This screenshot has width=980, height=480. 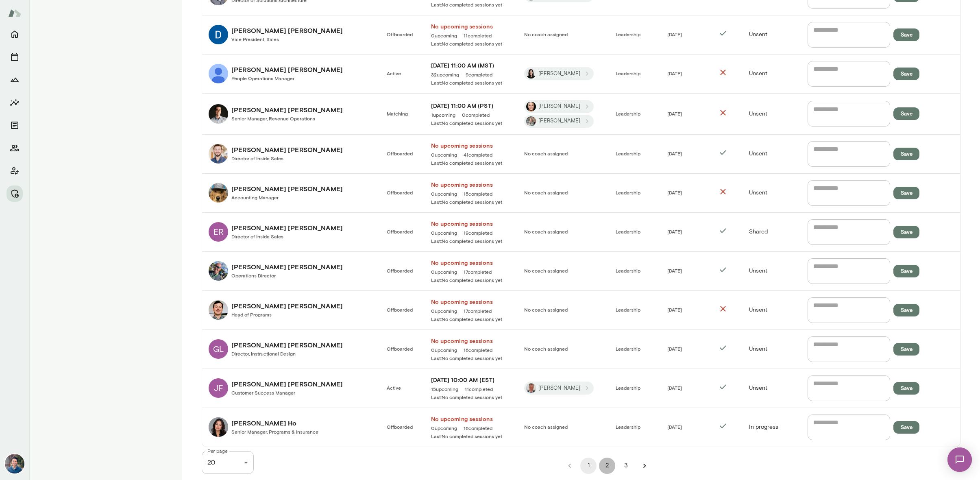 What do you see at coordinates (477, 36) in the screenshot?
I see `a: 11completed` at bounding box center [477, 36].